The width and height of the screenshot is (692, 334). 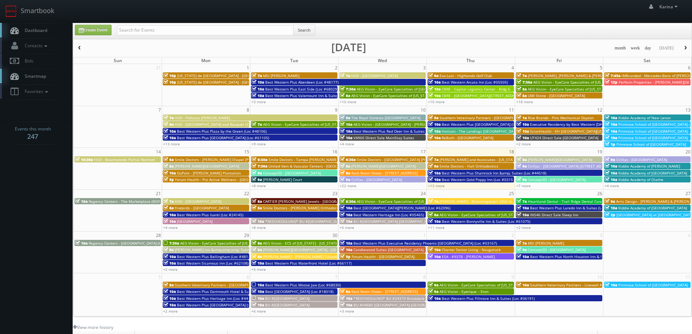 What do you see at coordinates (689, 68) in the screenshot?
I see `span: 6` at bounding box center [689, 68].